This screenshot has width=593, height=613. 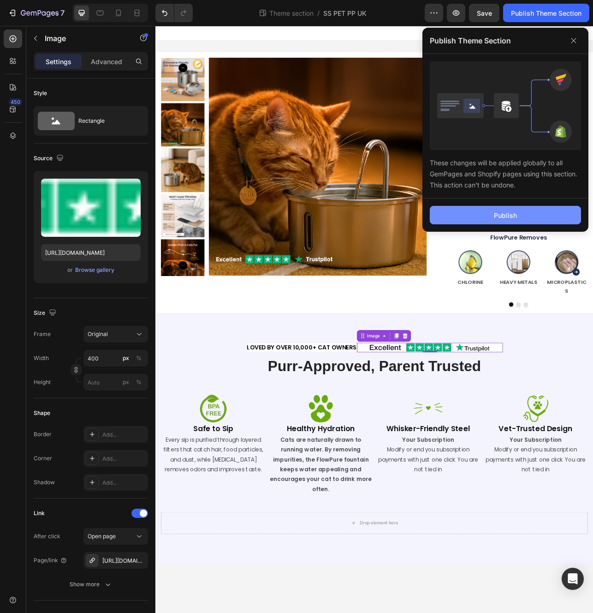 What do you see at coordinates (95, 270) in the screenshot?
I see `button: Browse gallery` at bounding box center [95, 270].